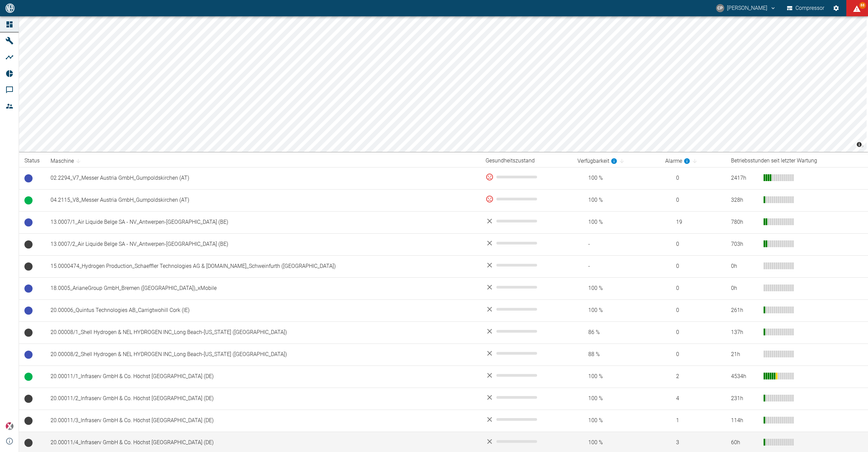 This screenshot has width=868, height=452. What do you see at coordinates (616, 354) in the screenshot?
I see `span: 88 %` at bounding box center [616, 354].